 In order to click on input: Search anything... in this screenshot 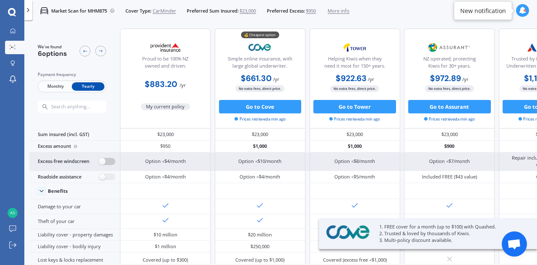, I will do `click(85, 107)`.